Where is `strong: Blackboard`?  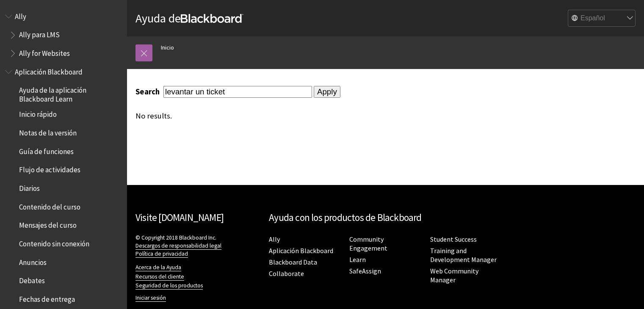
strong: Blackboard is located at coordinates (212, 18).